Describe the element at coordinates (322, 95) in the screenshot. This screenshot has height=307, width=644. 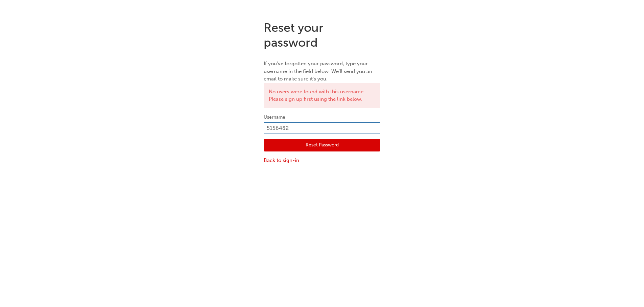
I see `div: No users were found with this username. Please sign up first using the link below.` at that location.